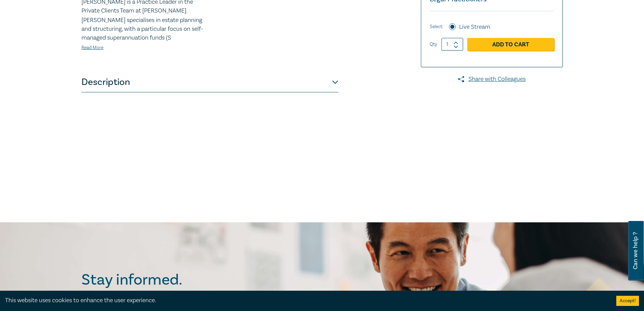 The width and height of the screenshot is (644, 311). I want to click on span: Select:, so click(437, 27).